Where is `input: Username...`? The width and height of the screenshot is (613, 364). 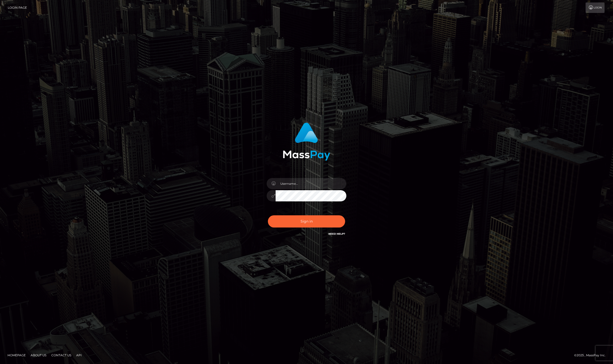 input: Username... is located at coordinates (311, 183).